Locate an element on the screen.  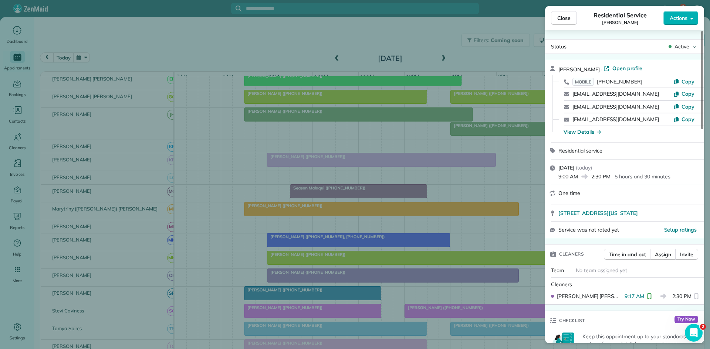
span: ( today ) is located at coordinates (584, 168).